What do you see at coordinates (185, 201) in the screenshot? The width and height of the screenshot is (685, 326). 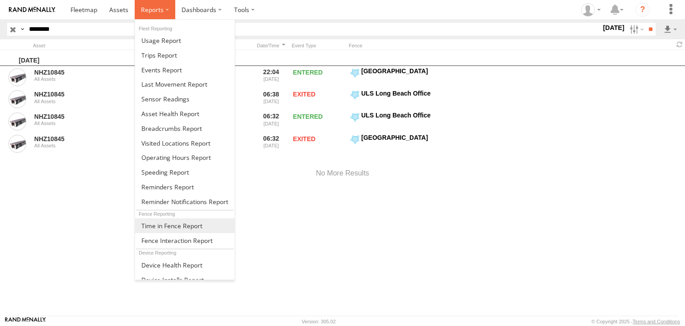 I see `a: Service Reminder Notifications Report` at bounding box center [185, 201].